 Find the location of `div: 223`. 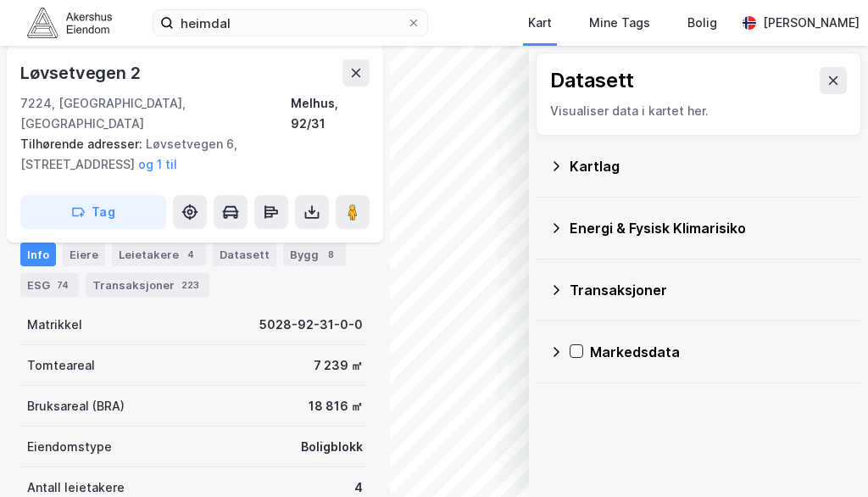

div: 223 is located at coordinates (190, 285).